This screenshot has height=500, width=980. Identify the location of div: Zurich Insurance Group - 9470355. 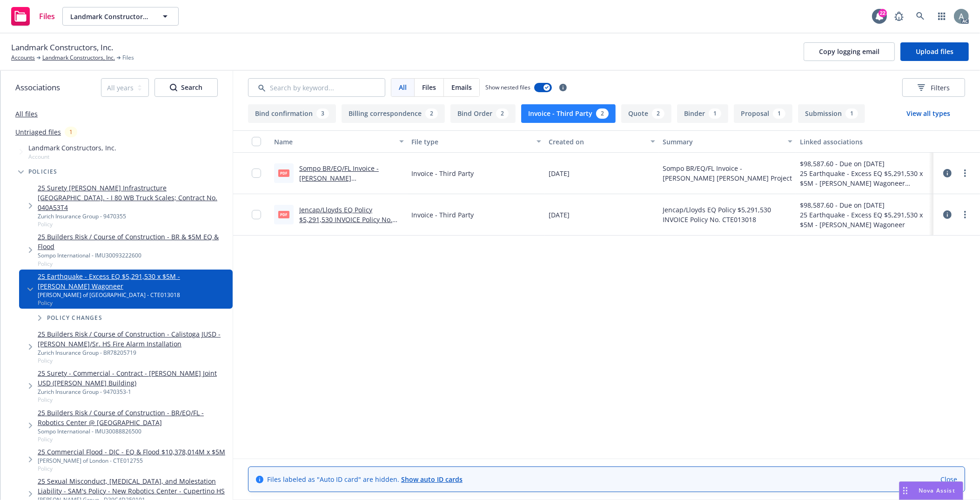
(133, 216).